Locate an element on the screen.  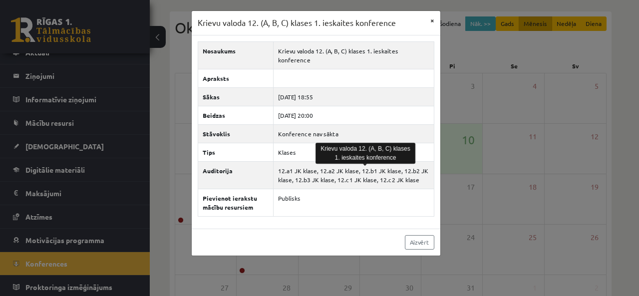
th: Apraksts is located at coordinates (235, 78).